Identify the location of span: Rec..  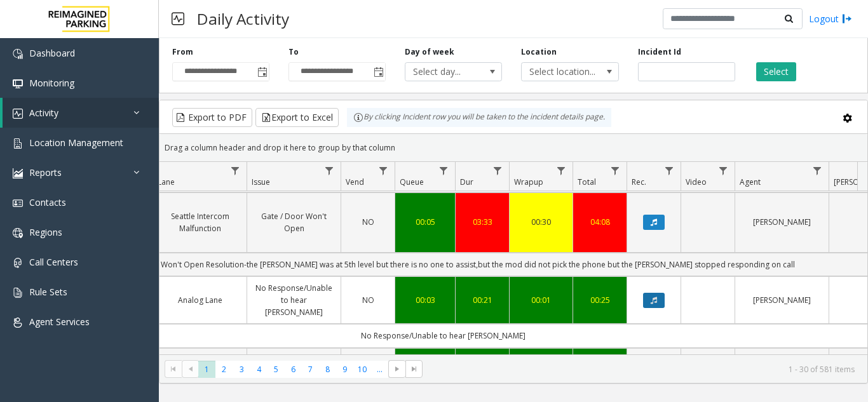
(638, 182).